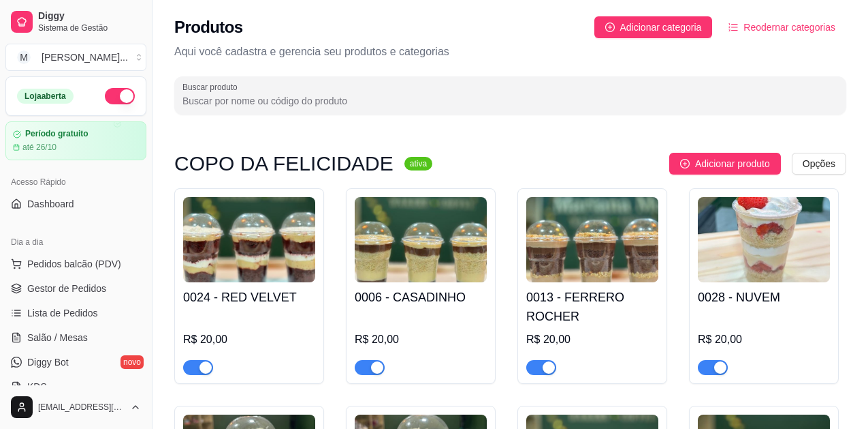 Image resolution: width=868 pixels, height=429 pixels. I want to click on span: Opções, so click(819, 164).